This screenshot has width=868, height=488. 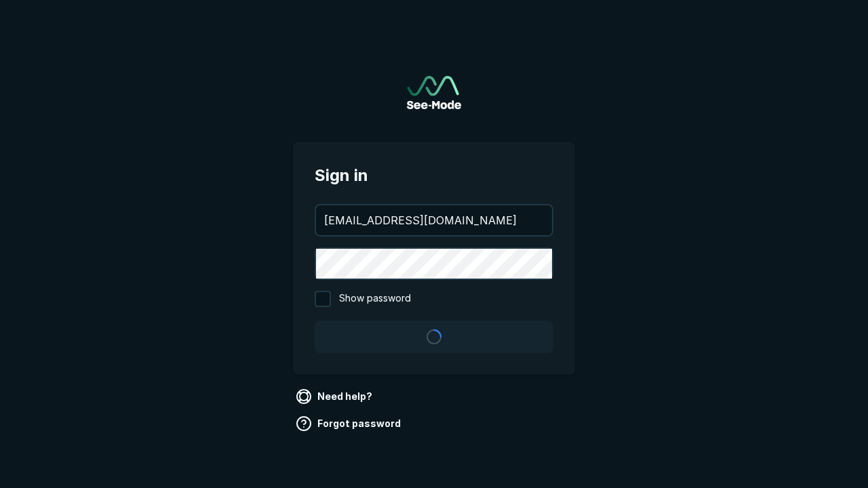 What do you see at coordinates (434, 176) in the screenshot?
I see `span: Sign in` at bounding box center [434, 176].